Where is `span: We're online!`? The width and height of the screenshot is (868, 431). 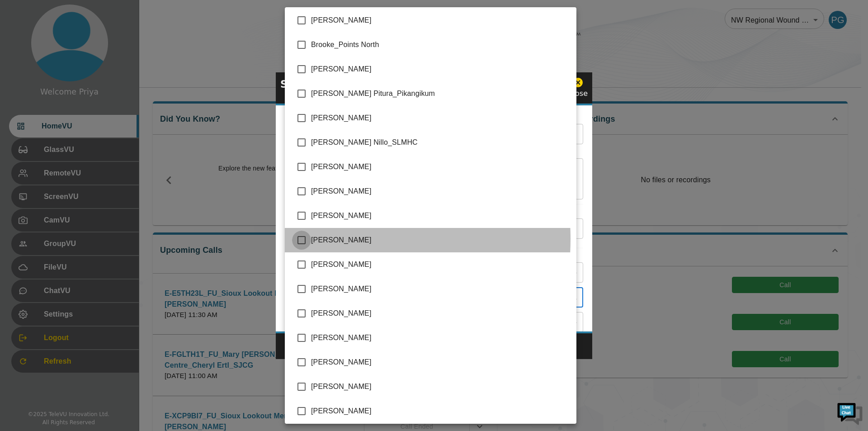
span: We're online! is located at coordinates (88, 160).